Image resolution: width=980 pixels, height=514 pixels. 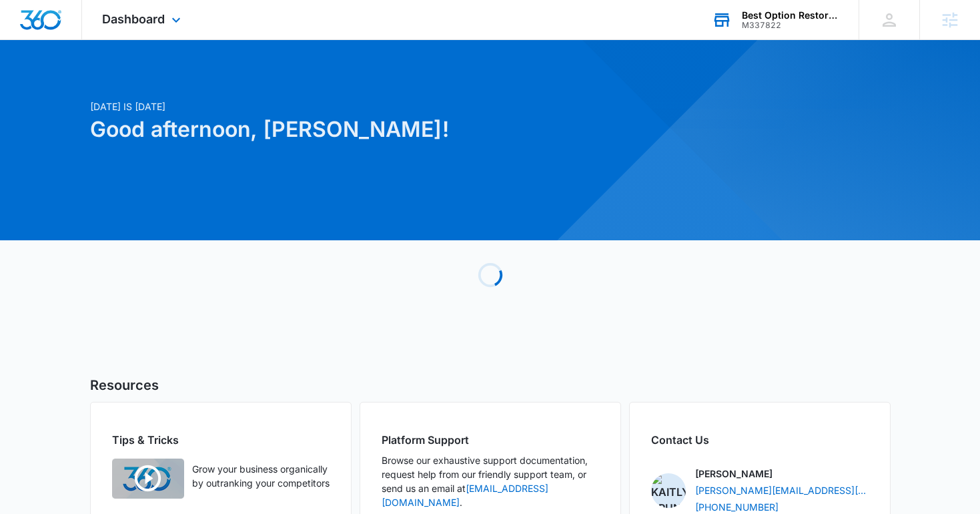 I want to click on div: account id, so click(x=791, y=25).